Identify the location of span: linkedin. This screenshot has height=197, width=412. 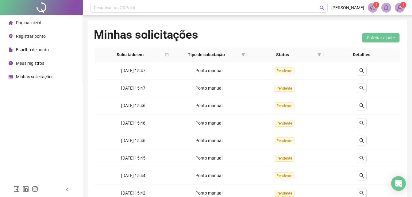
(26, 189).